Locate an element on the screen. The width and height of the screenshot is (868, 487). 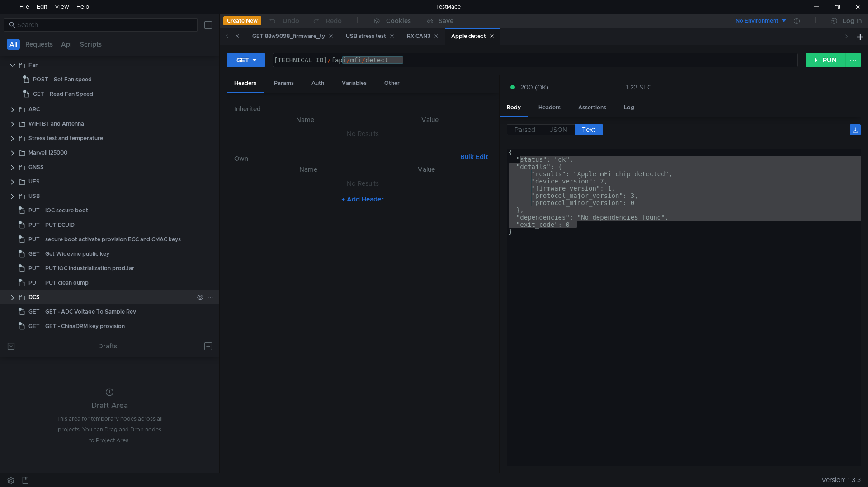
div: No Environment is located at coordinates (757, 21).